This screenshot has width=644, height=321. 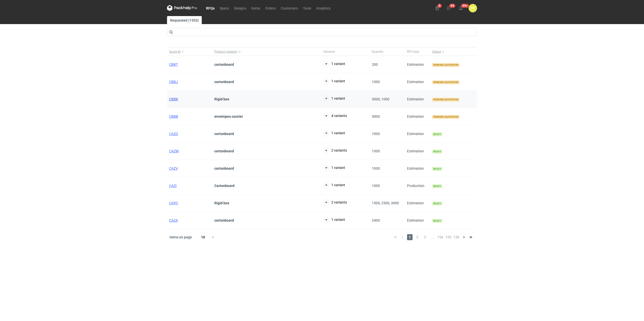 I want to click on button: DK, so click(x=472, y=8).